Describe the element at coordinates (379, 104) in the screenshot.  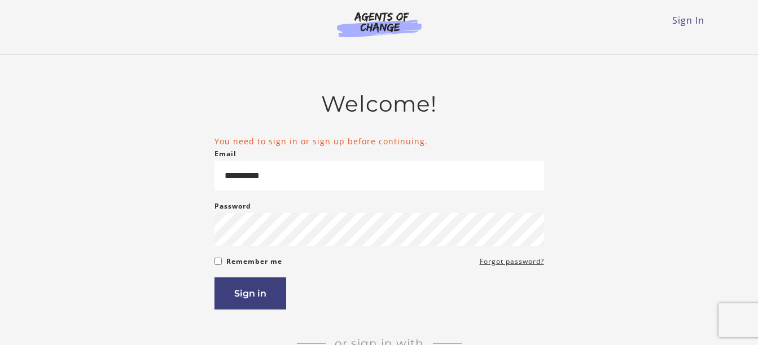
I see `h2: Welcome!` at that location.